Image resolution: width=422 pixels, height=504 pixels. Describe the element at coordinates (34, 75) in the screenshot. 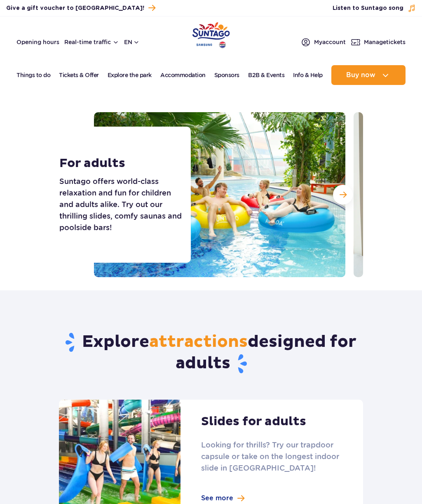

I see `a: Things to do` at that location.